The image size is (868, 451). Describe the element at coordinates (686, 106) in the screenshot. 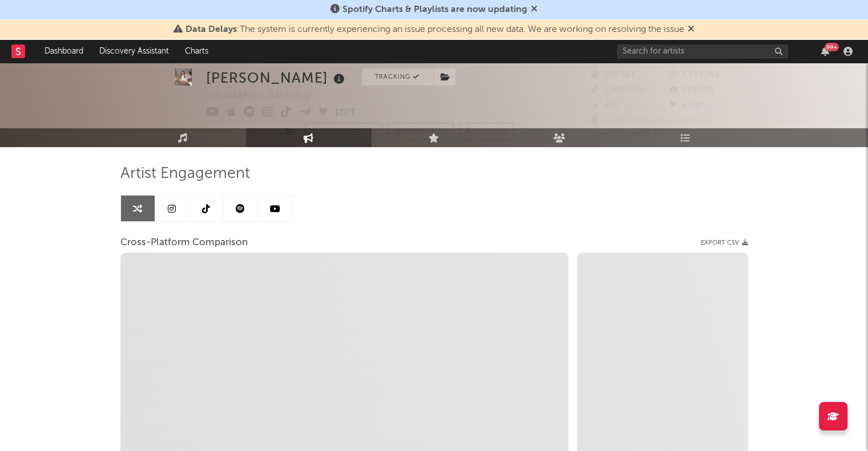

I see `span: 4,037` at that location.